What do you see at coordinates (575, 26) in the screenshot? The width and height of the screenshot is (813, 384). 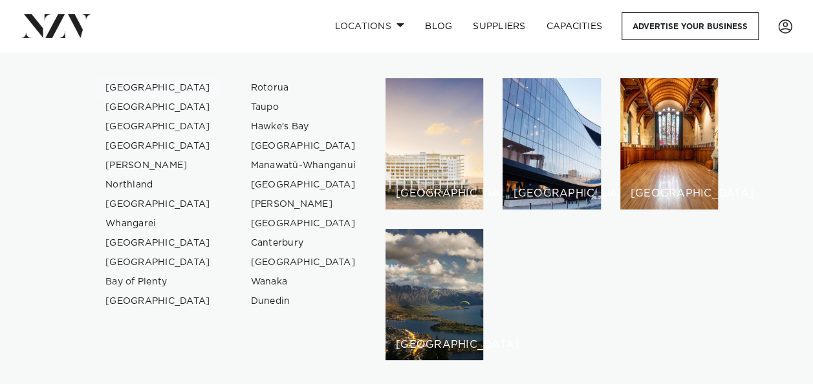 I see `a: Capacities` at bounding box center [575, 26].